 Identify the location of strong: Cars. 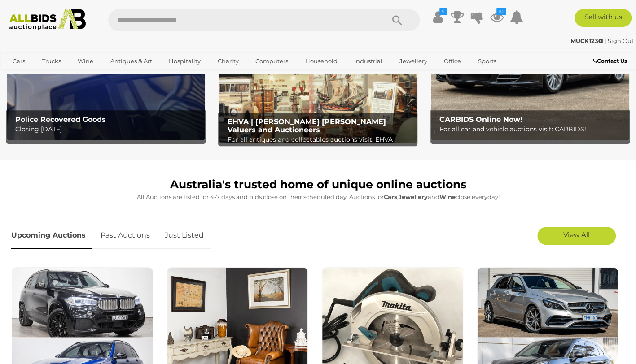
(390, 197).